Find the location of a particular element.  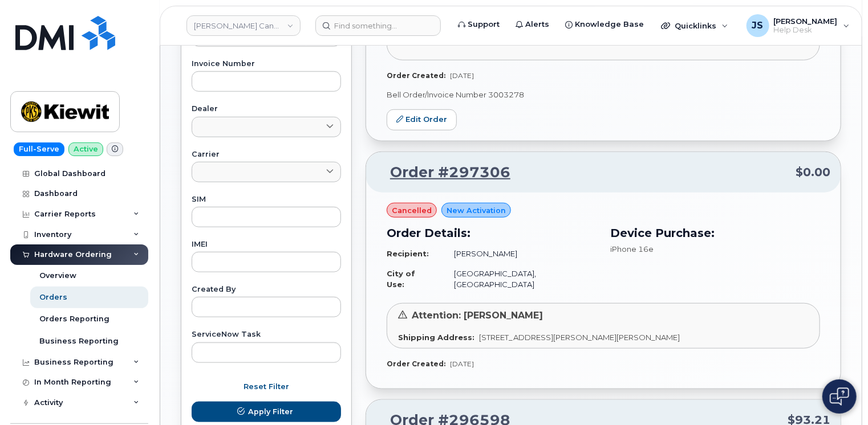

span: JS is located at coordinates (759, 26).